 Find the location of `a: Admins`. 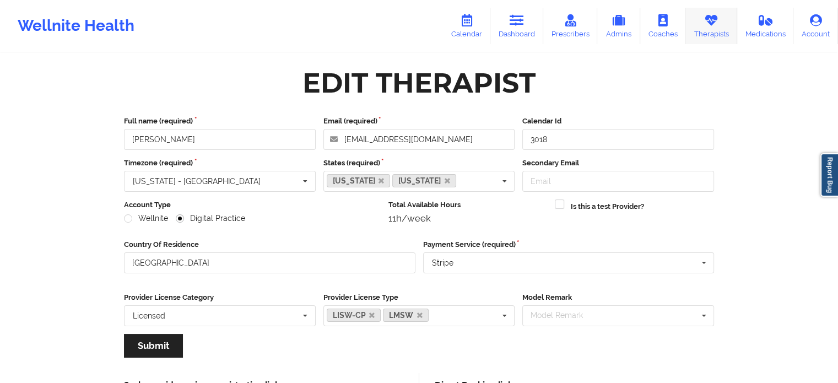

a: Admins is located at coordinates (618, 26).